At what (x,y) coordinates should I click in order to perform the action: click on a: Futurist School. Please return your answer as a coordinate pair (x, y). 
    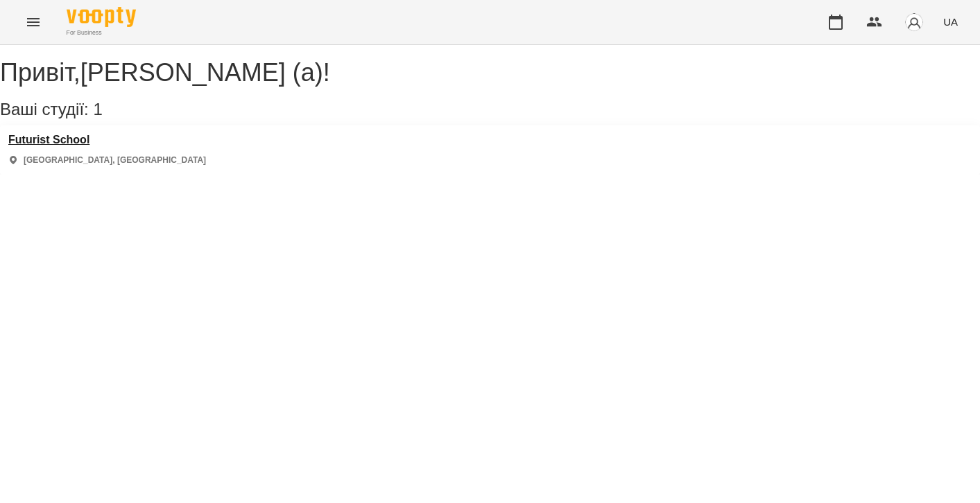
    Looking at the image, I should click on (107, 140).